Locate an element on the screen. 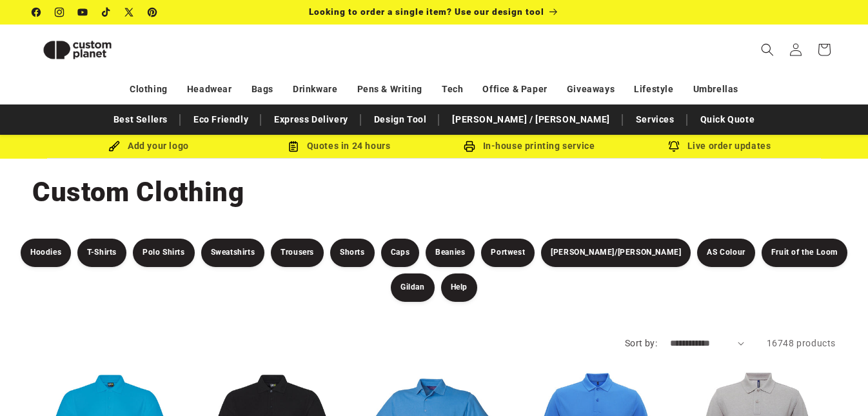 Image resolution: width=868 pixels, height=416 pixels. a: Polo Shirts is located at coordinates (164, 253).